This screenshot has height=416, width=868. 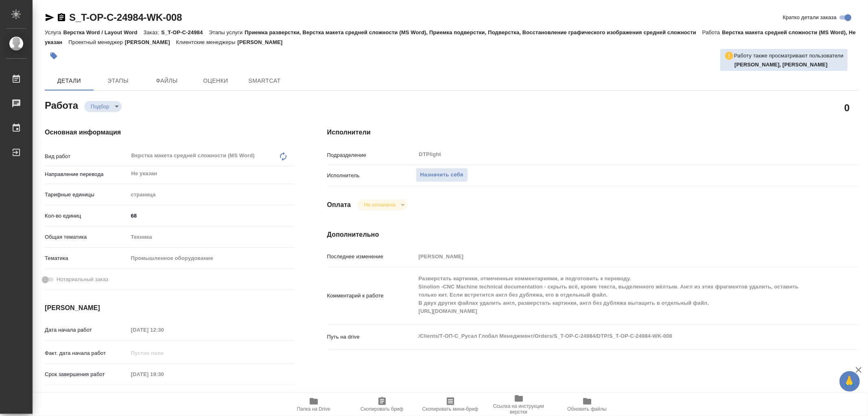 What do you see at coordinates (86, 156) in the screenshot?
I see `p: Вид работ` at bounding box center [86, 156].